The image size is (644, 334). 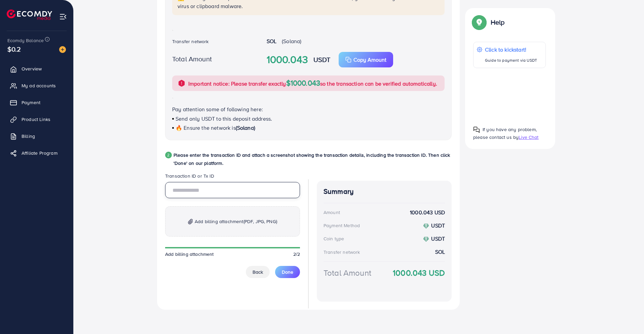 What do you see at coordinates (312, 84) in the screenshot?
I see `p: Important notice: Please transfer exactly so the transaction can be verified automatically.` at bounding box center [312, 84].